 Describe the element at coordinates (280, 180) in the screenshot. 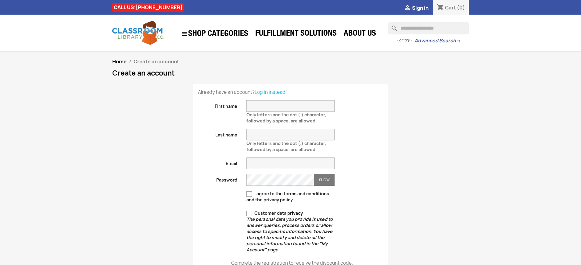

I see `input: Password input` at that location.